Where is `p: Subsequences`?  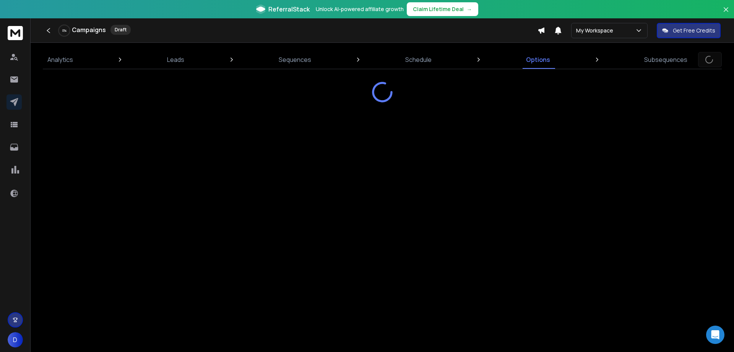
p: Subsequences is located at coordinates (665, 60).